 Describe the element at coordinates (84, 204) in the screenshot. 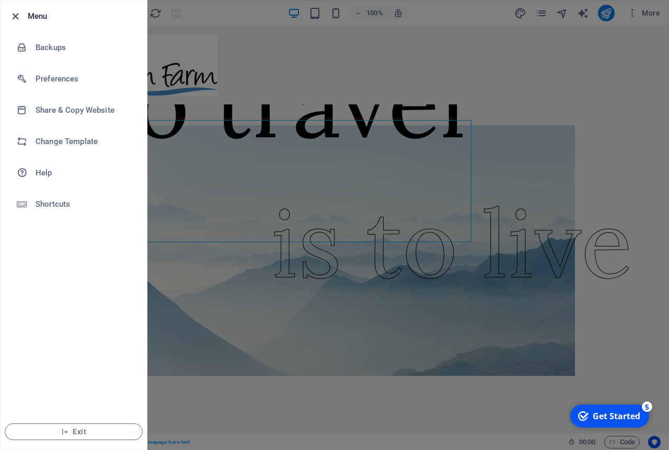

I see `h6: Shortcuts` at that location.